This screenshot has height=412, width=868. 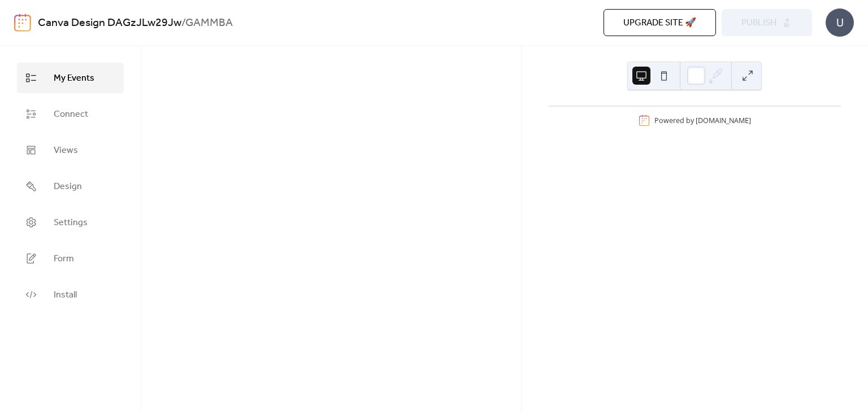 I want to click on span: My Events, so click(x=74, y=79).